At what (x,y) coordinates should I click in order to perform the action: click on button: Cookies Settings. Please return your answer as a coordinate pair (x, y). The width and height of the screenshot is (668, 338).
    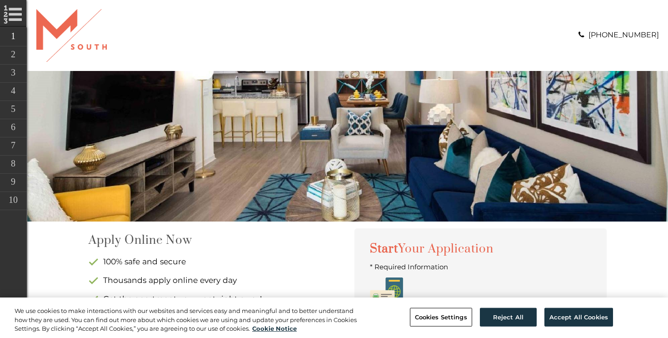
    Looking at the image, I should click on (441, 317).